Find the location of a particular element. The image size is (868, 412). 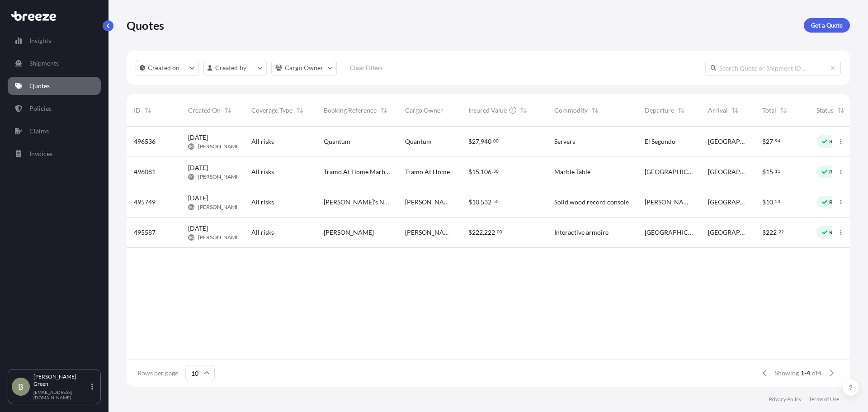

span: 496536 is located at coordinates (145, 141).